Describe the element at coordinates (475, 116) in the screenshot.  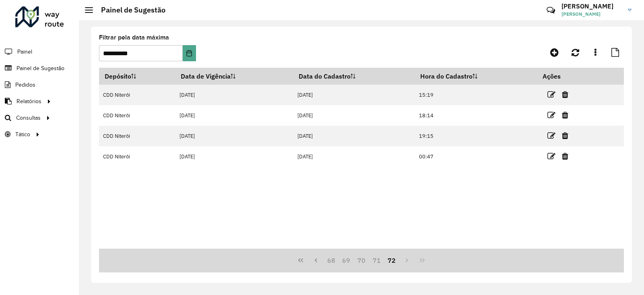
I see `td: 18:14` at that location.